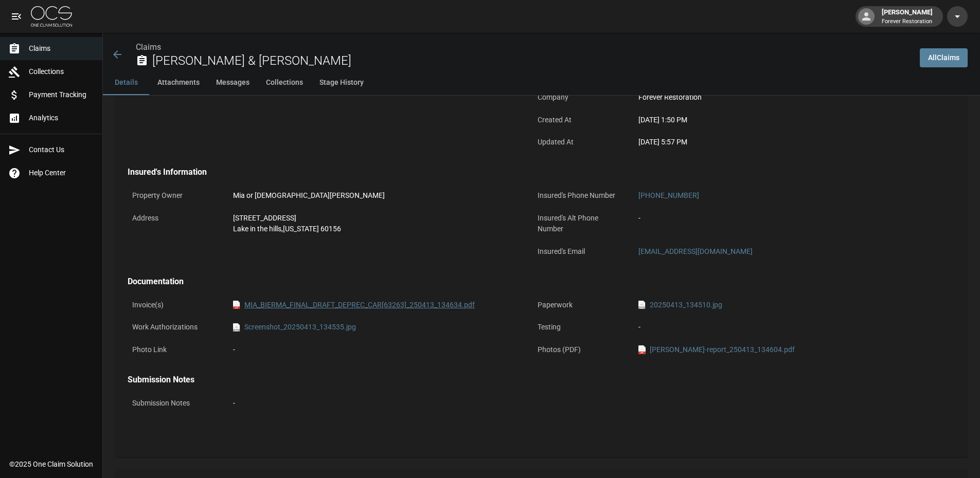  Describe the element at coordinates (943, 58) in the screenshot. I see `a: AllClaims` at that location.